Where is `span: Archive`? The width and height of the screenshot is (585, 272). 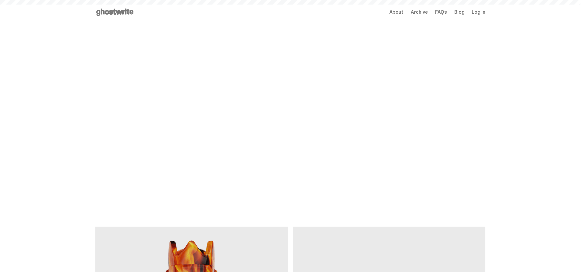
span: Archive is located at coordinates (420, 12).